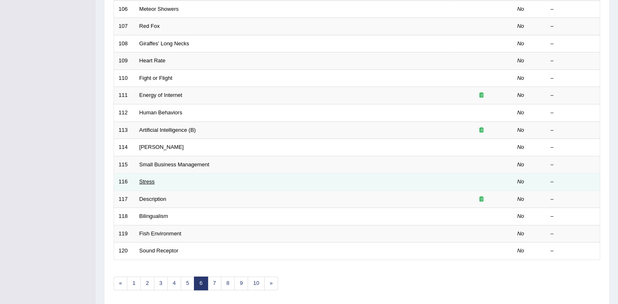 The image size is (618, 304). Describe the element at coordinates (241, 284) in the screenshot. I see `a: 9` at that location.